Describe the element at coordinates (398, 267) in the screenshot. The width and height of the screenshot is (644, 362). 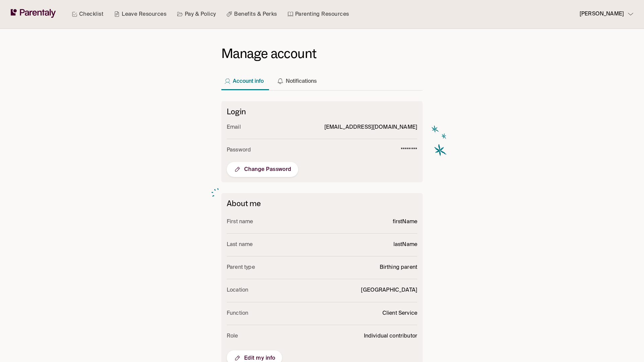
I see `p: Birthing parent` at that location.